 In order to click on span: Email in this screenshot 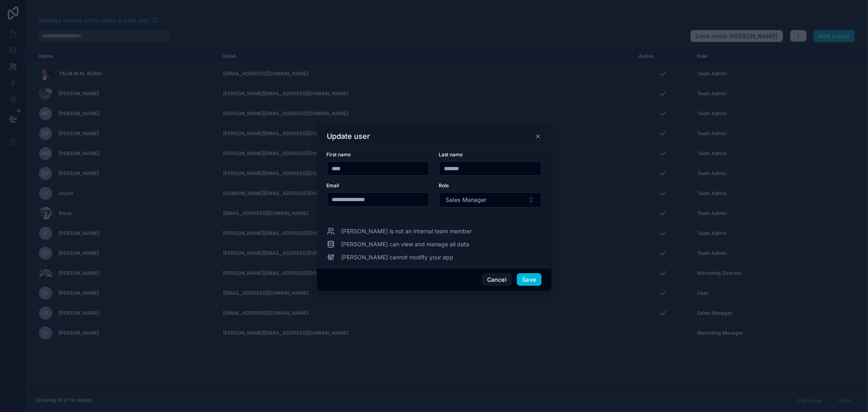, I will do `click(333, 185)`.